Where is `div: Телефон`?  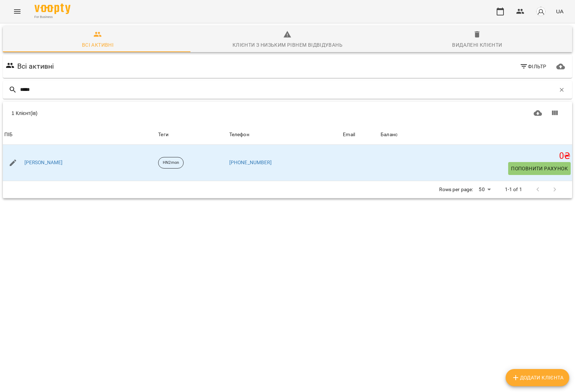 div: Телефон is located at coordinates (239, 135).